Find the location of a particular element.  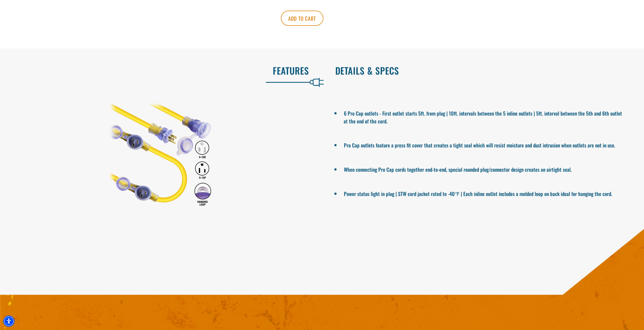

h2: Details & Specs is located at coordinates (484, 70).